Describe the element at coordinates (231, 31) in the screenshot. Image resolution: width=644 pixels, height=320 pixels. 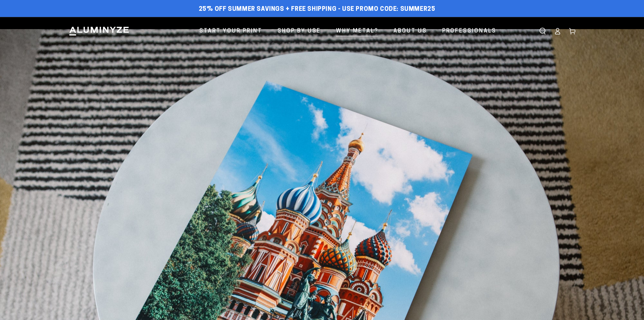
I see `span: Start Your Print` at that location.